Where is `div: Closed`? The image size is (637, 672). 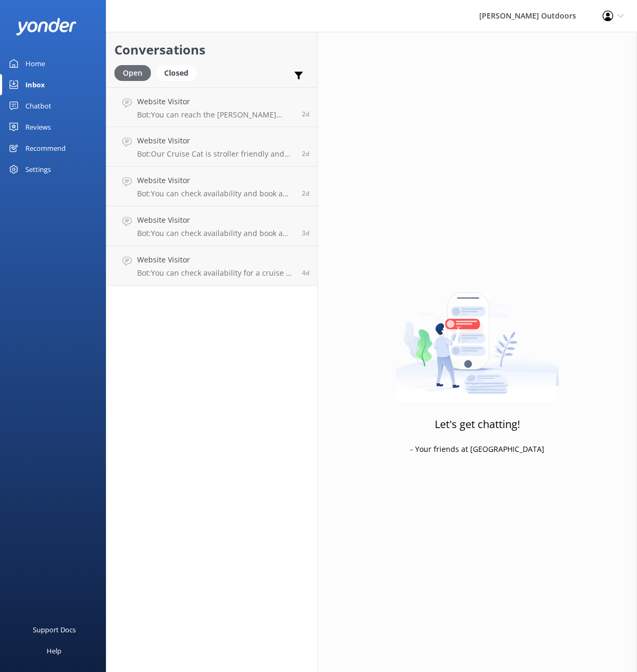 div: Closed is located at coordinates (177, 73).